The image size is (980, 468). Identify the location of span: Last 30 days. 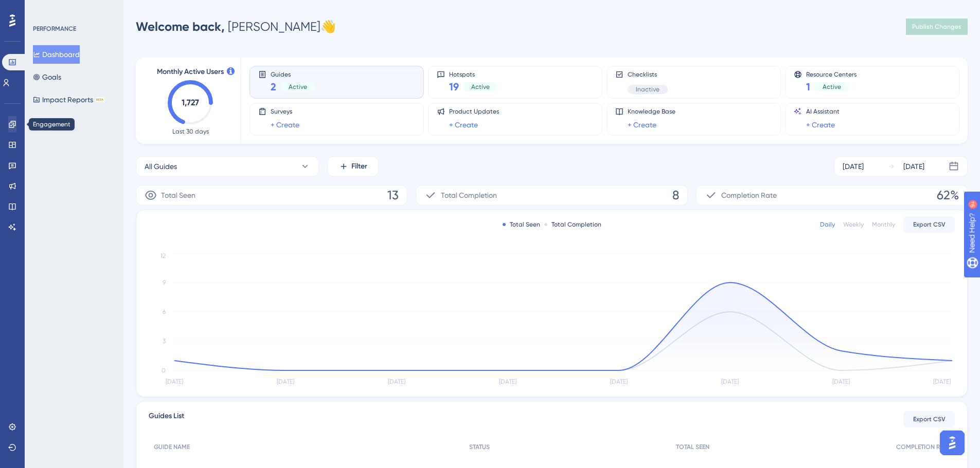
(191, 132).